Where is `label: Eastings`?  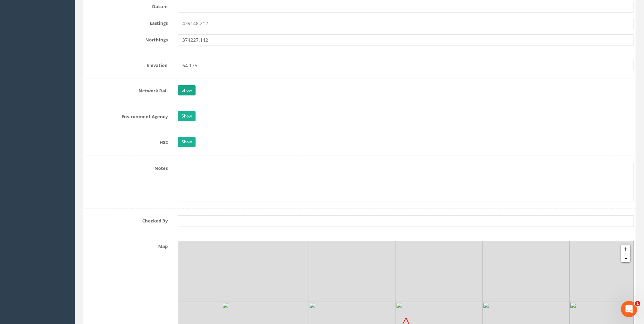 label: Eastings is located at coordinates (126, 22).